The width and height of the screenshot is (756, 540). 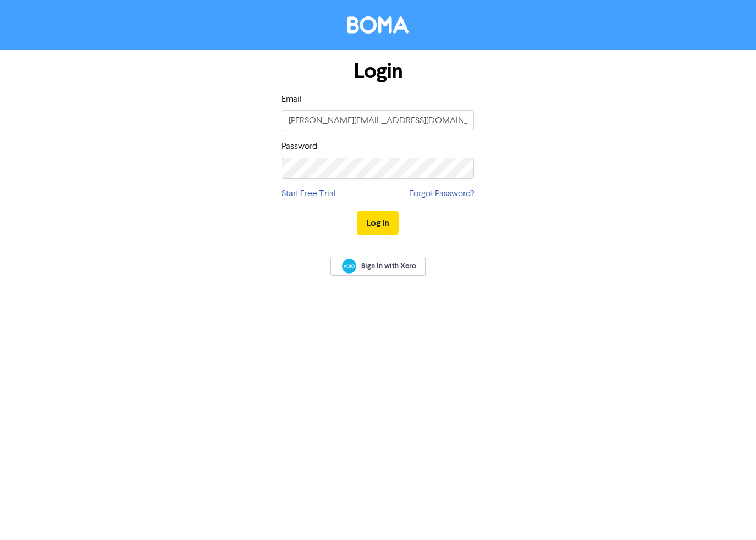 What do you see at coordinates (378, 266) in the screenshot?
I see `a: Sign In with Xero` at bounding box center [378, 266].